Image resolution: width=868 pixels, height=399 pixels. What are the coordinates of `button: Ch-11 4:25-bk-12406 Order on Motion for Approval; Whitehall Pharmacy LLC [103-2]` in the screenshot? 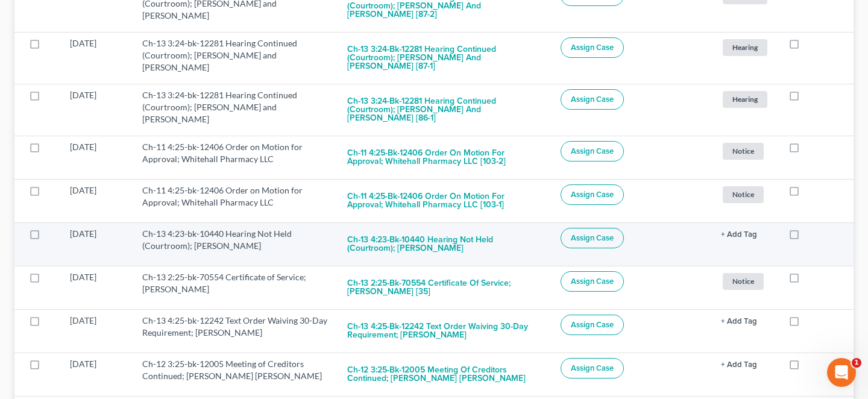 It's located at (444, 157).